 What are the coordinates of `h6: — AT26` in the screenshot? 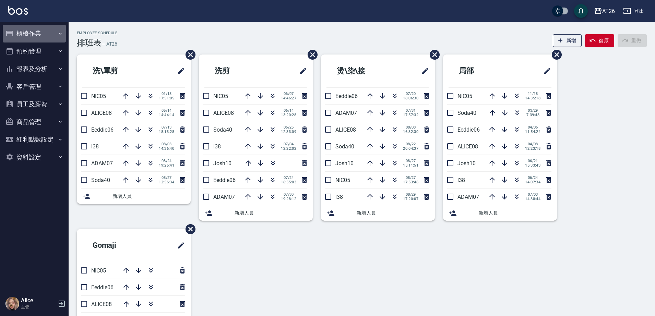 It's located at (109, 44).